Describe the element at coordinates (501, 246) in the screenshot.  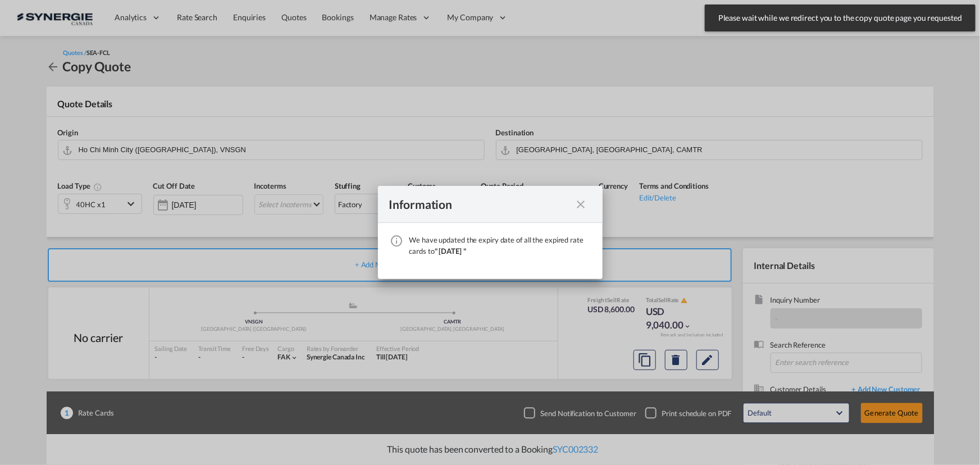
I see `div: We have updated the expiry date of all the expired rate cards to` at that location.